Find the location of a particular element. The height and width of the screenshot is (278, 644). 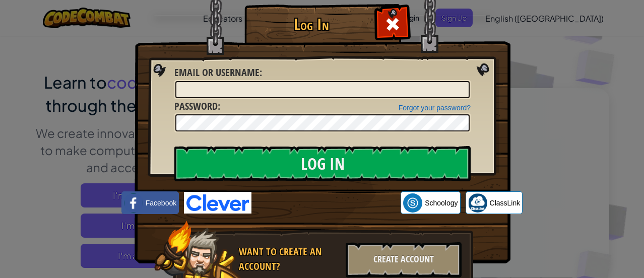

span: Password is located at coordinates (196, 106).